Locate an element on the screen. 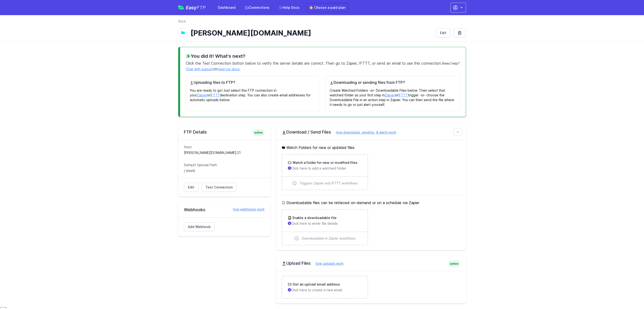 The height and width of the screenshot is (309, 644). span: Downloadable in Zapier workflows is located at coordinates (329, 239).